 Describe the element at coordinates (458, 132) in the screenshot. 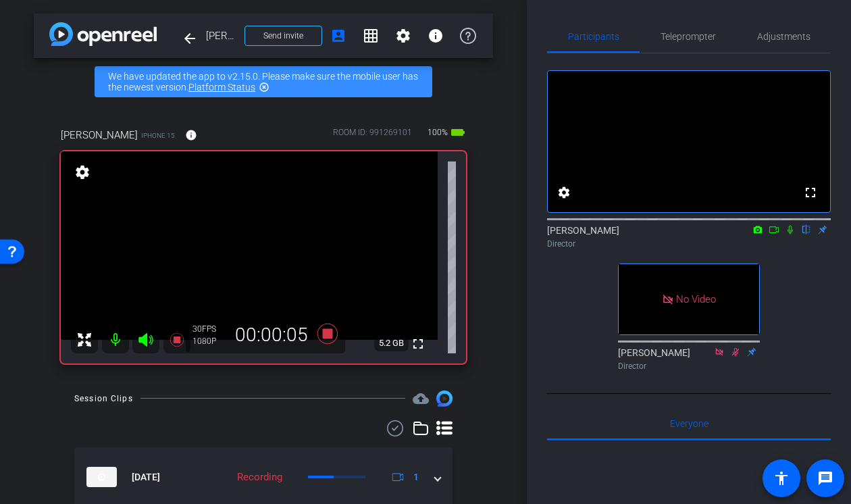

I see `mat-icon: battery_std` at that location.